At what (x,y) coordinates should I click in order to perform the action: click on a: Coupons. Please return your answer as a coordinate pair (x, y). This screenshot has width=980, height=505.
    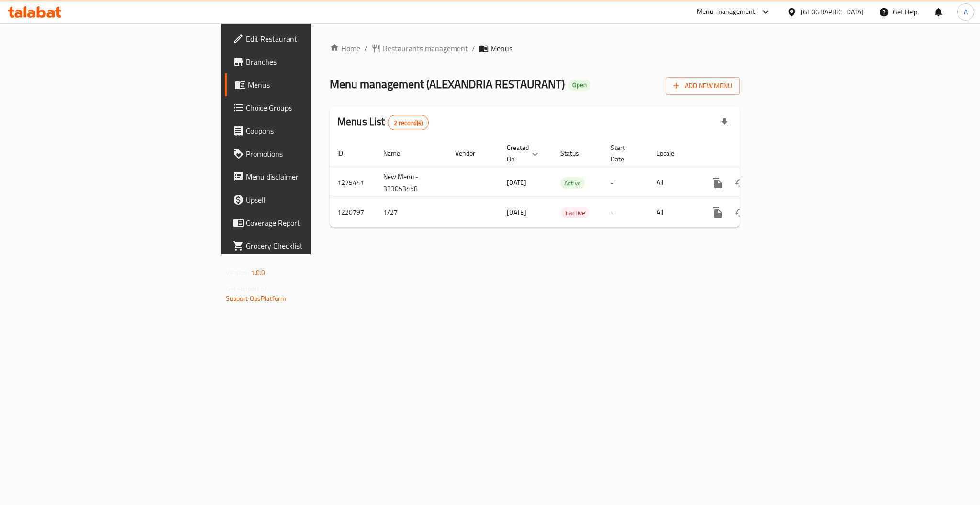
    Looking at the image, I should click on (305, 131).